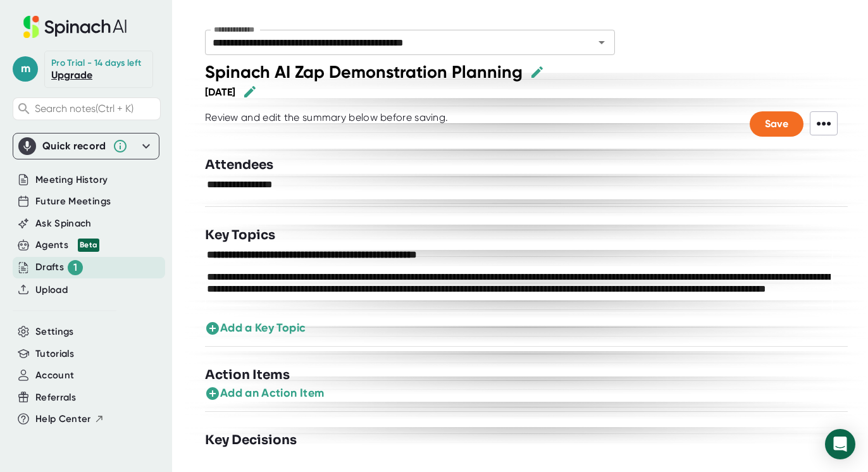  I want to click on a: Upgrade, so click(72, 75).